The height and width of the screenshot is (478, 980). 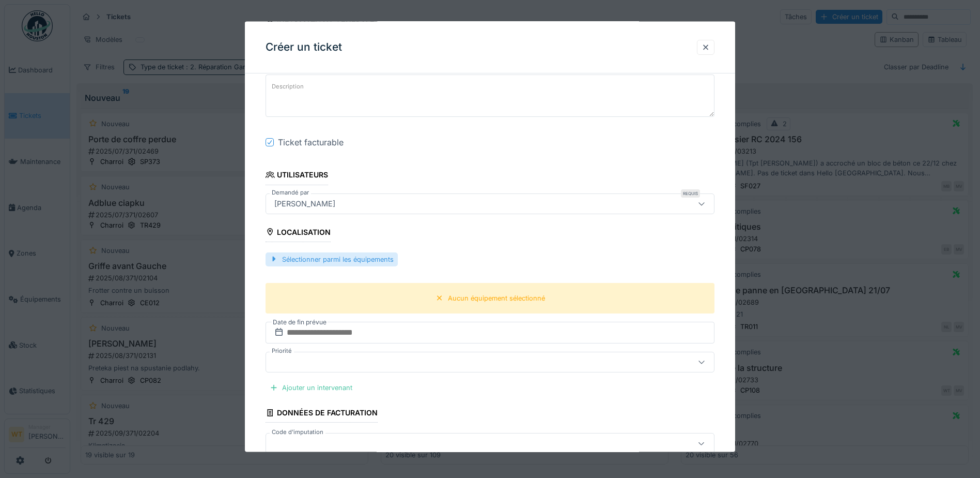 I want to click on label: Date de fin prévue, so click(x=300, y=322).